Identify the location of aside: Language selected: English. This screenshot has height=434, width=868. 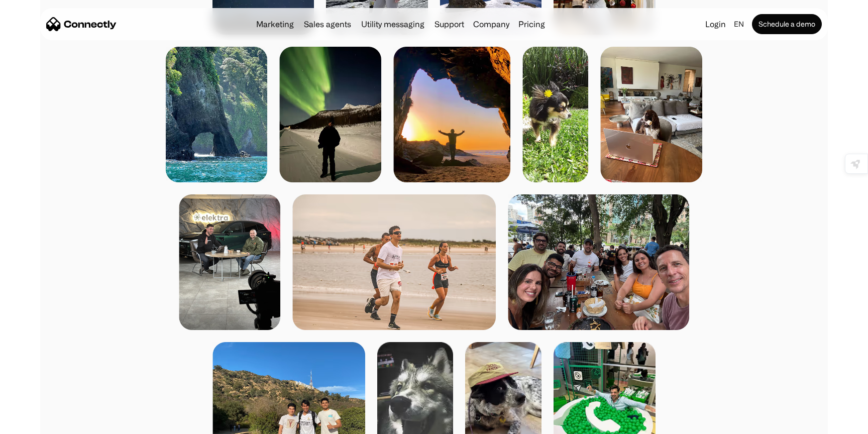
(35, 423).